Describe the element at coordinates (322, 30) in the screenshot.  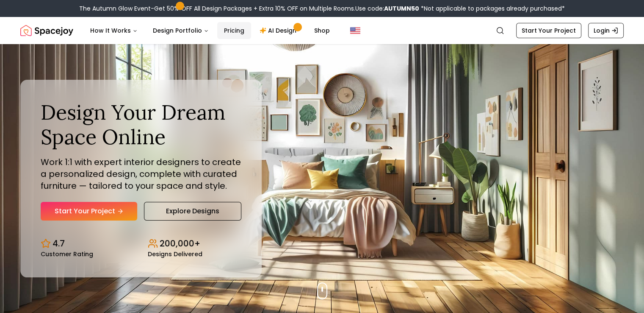
I see `a: Shop` at that location.